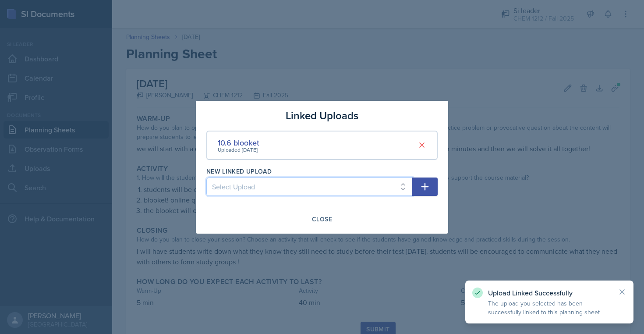 The image size is (644, 334). Describe the element at coordinates (322, 219) in the screenshot. I see `button: Close` at that location.